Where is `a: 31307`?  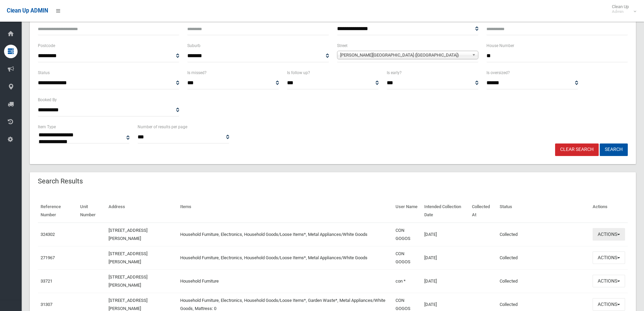 a: 31307 is located at coordinates (46, 304).